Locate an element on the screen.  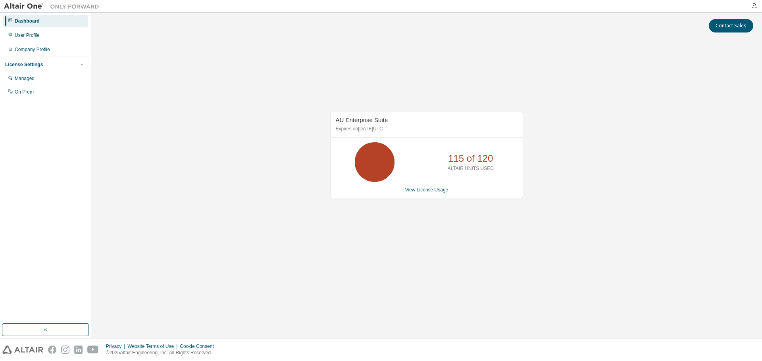
div: Cookie Consent is located at coordinates (199, 347).